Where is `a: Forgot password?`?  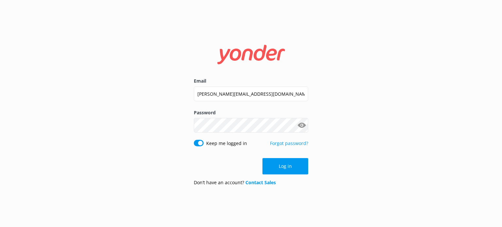
a: Forgot password? is located at coordinates (289, 143).